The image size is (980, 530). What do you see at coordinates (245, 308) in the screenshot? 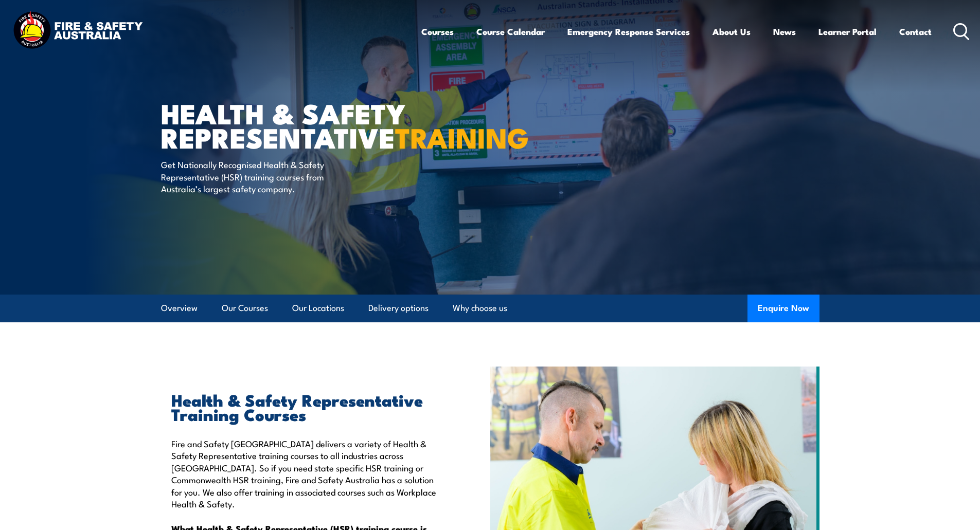
I see `a: Our Courses` at bounding box center [245, 308].